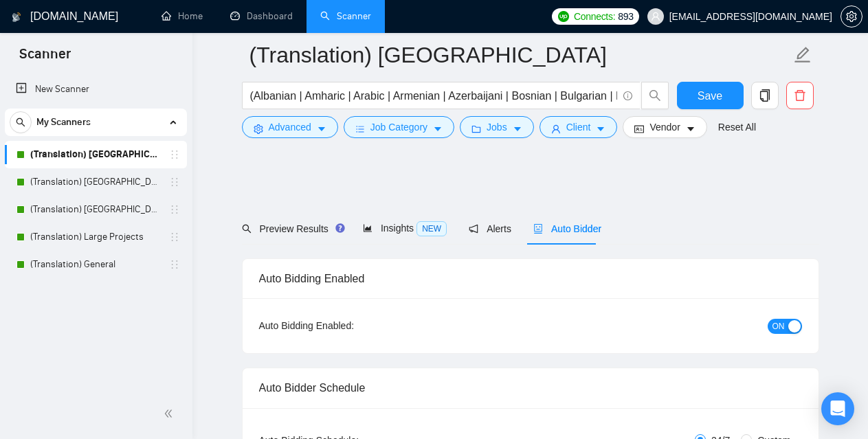 Image resolution: width=868 pixels, height=439 pixels. I want to click on a: homeHome, so click(182, 16).